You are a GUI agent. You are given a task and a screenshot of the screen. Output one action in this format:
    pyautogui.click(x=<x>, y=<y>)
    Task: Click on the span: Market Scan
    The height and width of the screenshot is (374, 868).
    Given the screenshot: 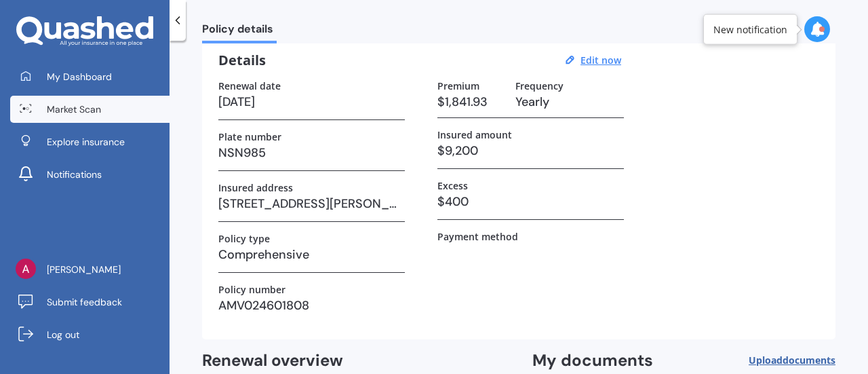 What is the action you would take?
    pyautogui.click(x=74, y=109)
    